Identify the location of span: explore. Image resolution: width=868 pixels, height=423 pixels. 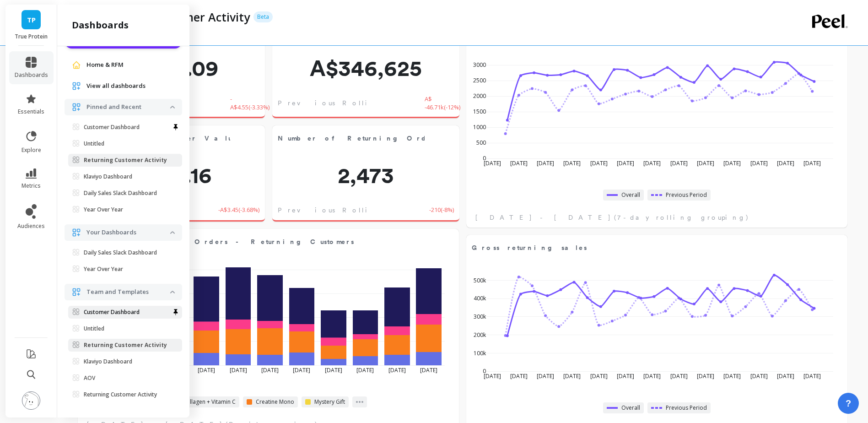
(31, 150).